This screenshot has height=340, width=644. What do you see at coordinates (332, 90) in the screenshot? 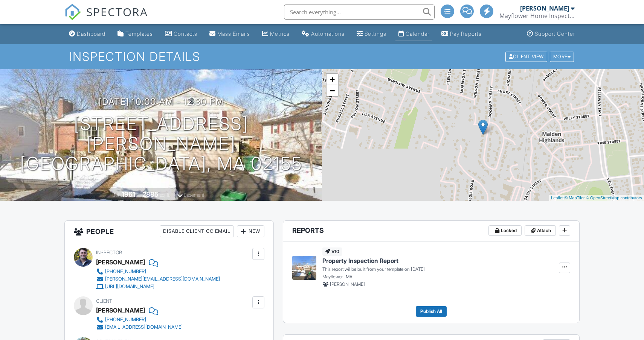
I see `a: Zoom out` at bounding box center [332, 90].